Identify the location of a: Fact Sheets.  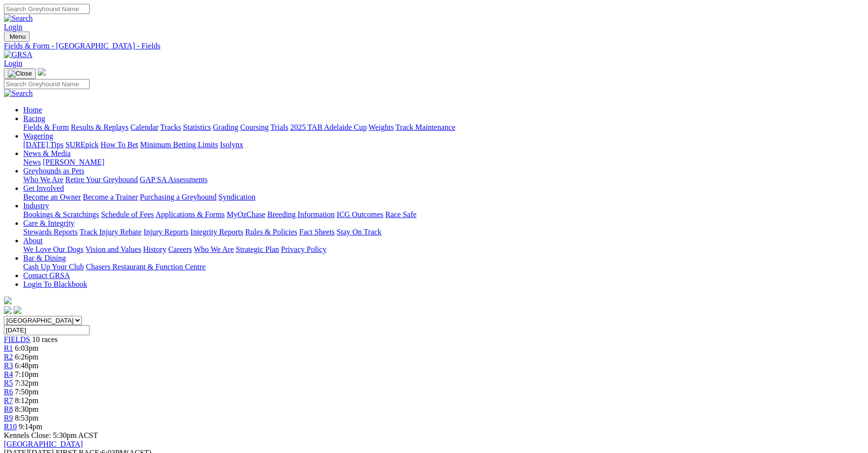
(317, 232).